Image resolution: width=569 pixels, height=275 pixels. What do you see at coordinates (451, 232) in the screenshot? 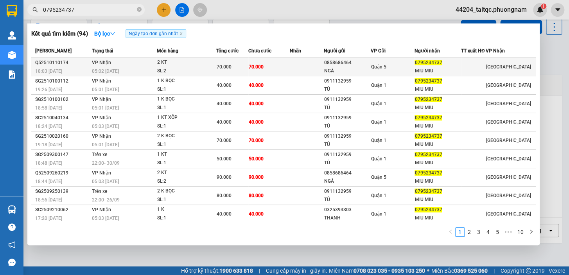
I see `li: Previous Page` at bounding box center [451, 232].